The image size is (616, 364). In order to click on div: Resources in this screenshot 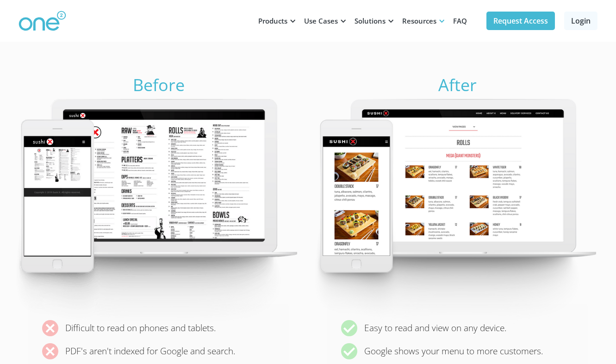, I will do `click(420, 21)`.